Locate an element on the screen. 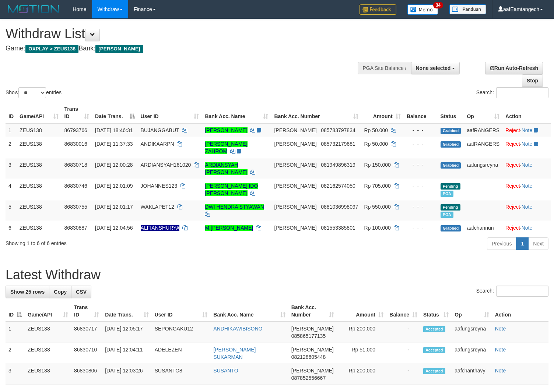  a: SUSANTO is located at coordinates (226, 371).